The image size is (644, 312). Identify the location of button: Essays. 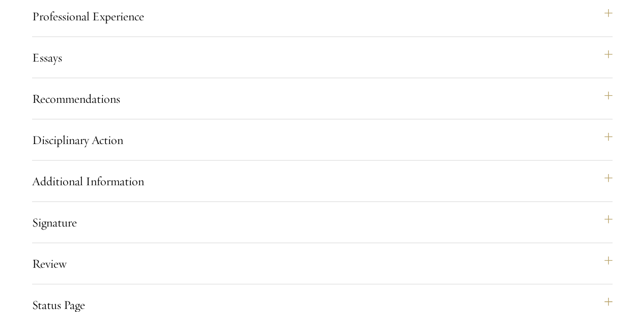
(323, 57).